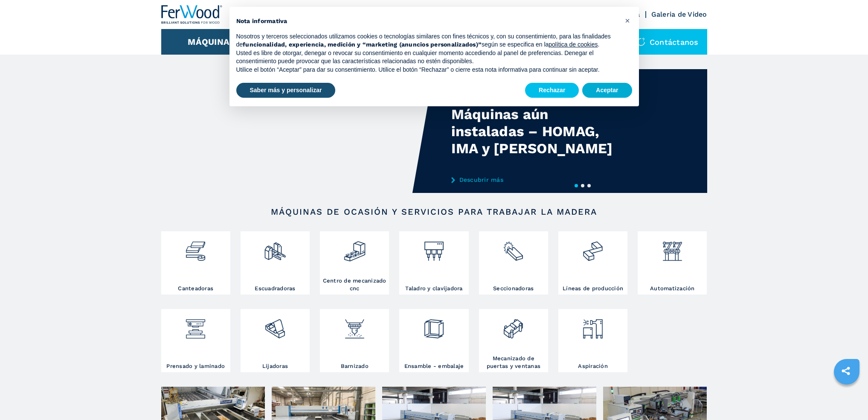 This screenshot has width=868, height=420. What do you see at coordinates (355, 263) in the screenshot?
I see `a: Centro de mecanizado cnc` at bounding box center [355, 263].